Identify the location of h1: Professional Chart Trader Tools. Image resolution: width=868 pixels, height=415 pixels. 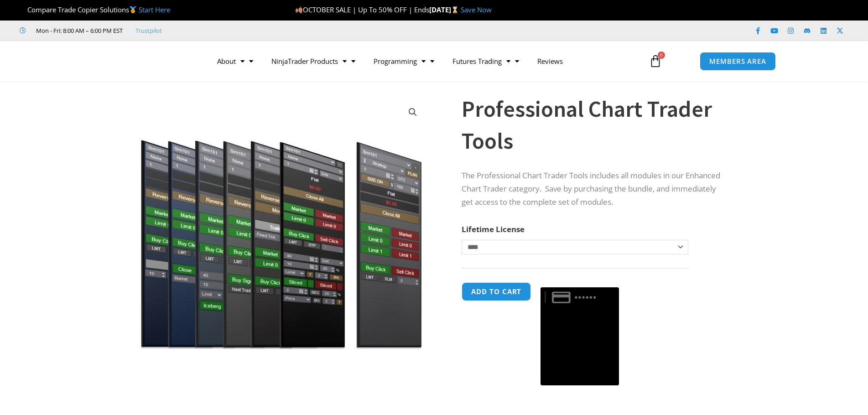
(595, 125).